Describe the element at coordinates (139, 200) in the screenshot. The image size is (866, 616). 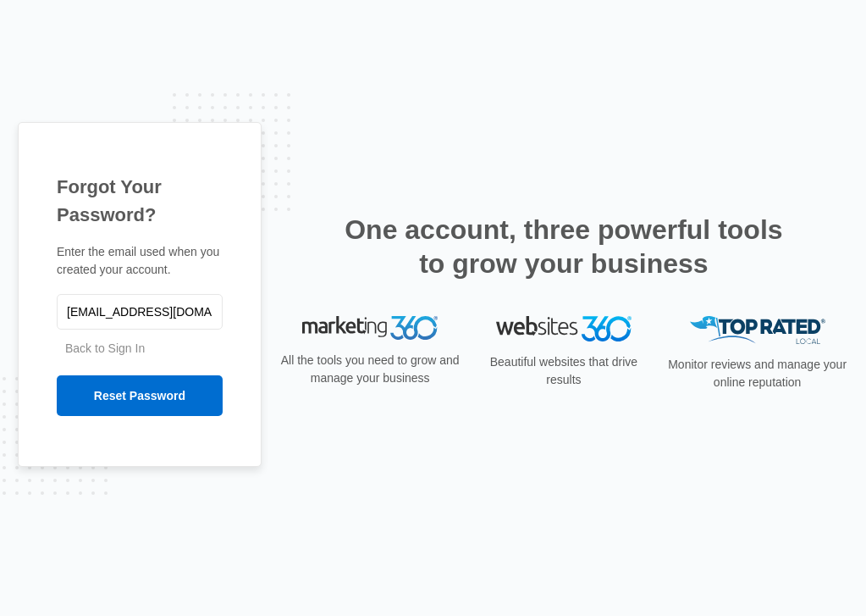
I see `h1: Forgot Your Password?` at that location.